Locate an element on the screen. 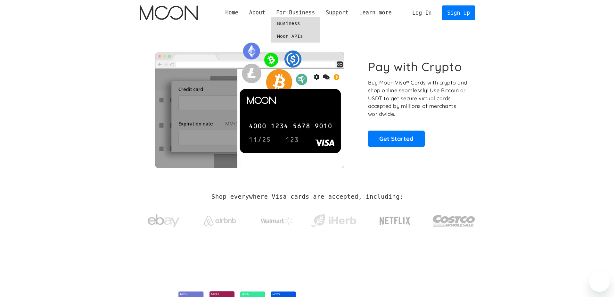 This screenshot has height=297, width=615. a: iHerb is located at coordinates (334, 220).